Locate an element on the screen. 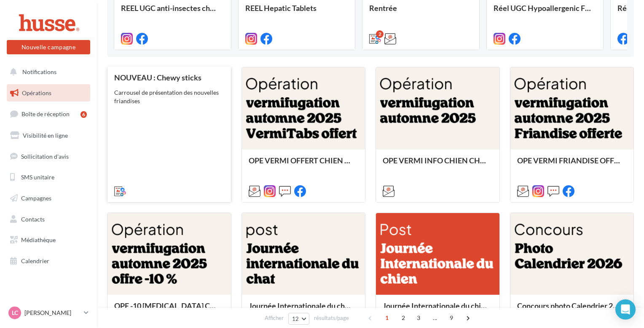 Image resolution: width=644 pixels, height=328 pixels. button: Nouvelle campagne is located at coordinates (49, 47).